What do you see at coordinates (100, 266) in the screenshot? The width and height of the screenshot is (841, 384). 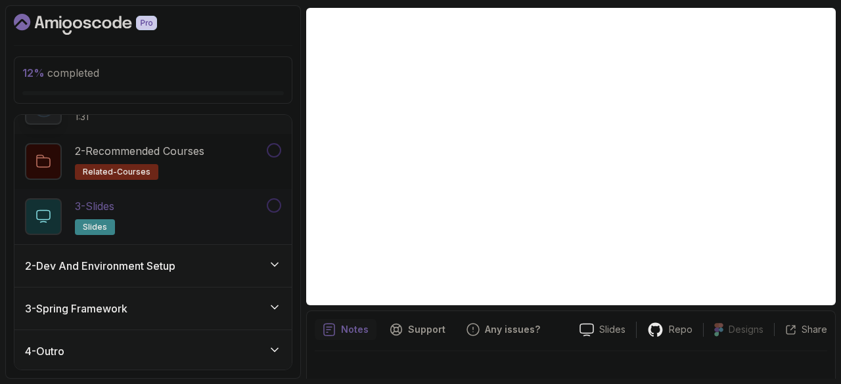 I see `h3: 2 - Dev And Environment Setup` at bounding box center [100, 266].